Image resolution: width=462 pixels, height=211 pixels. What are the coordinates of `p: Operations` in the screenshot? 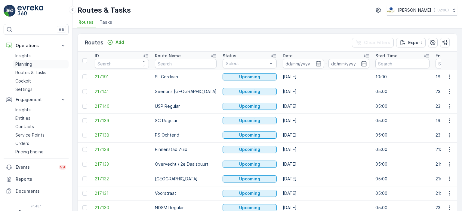 It's located at (36, 46).